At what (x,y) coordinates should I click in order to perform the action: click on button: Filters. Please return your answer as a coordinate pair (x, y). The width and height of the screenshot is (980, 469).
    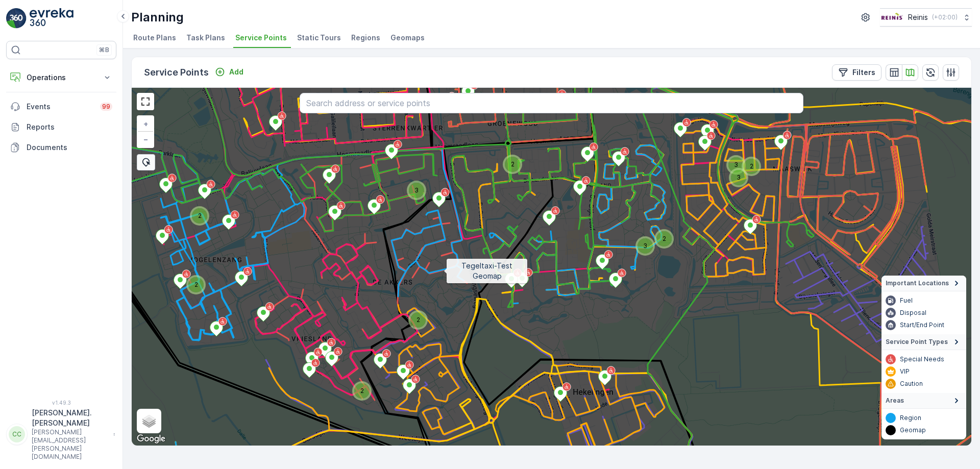
    Looking at the image, I should click on (856, 72).